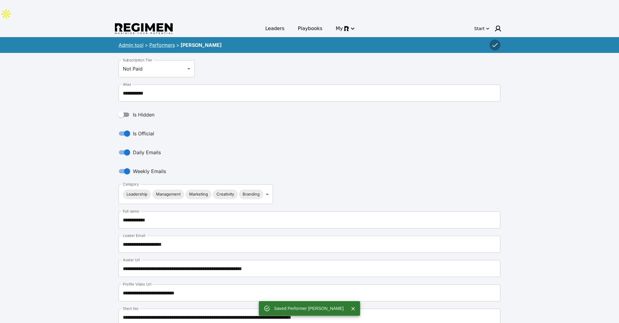 The image size is (619, 323). Describe the element at coordinates (310, 29) in the screenshot. I see `a: Playbooks` at that location.